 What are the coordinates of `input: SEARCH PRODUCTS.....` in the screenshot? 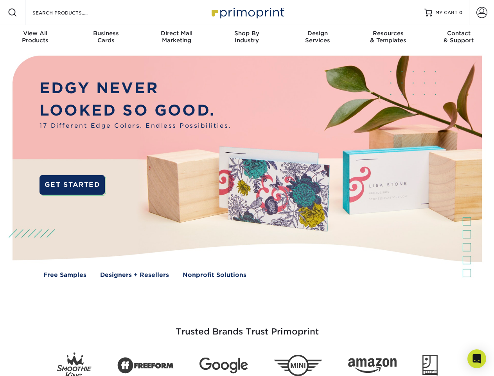 It's located at (70, 13).